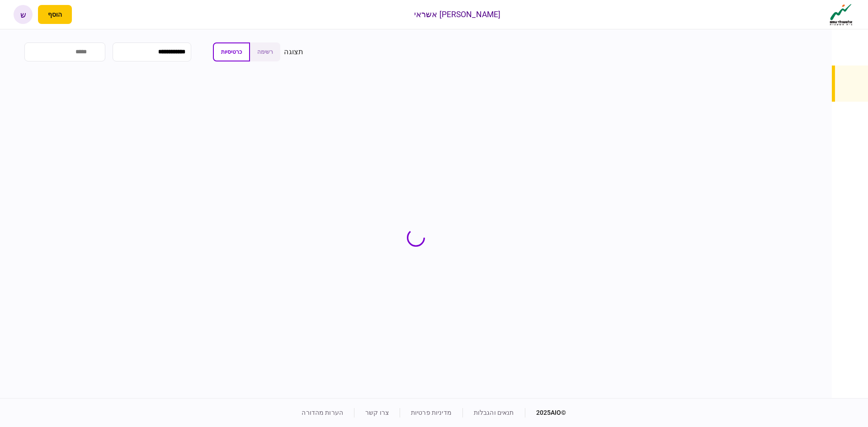  I want to click on button: פתח תפריט להוספת לקוח, so click(55, 15).